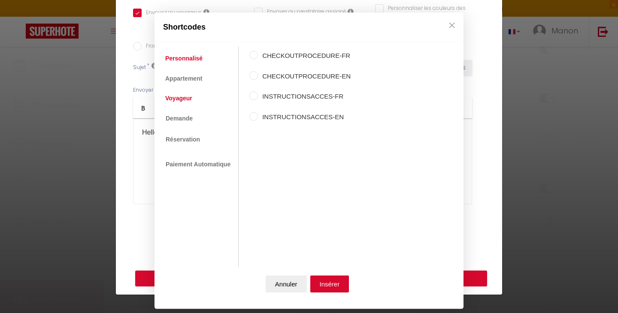  I want to click on button: Annuler, so click(286, 285).